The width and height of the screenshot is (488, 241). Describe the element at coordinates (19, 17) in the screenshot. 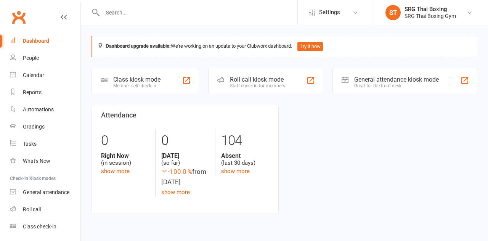

I see `a: Clubworx` at that location.